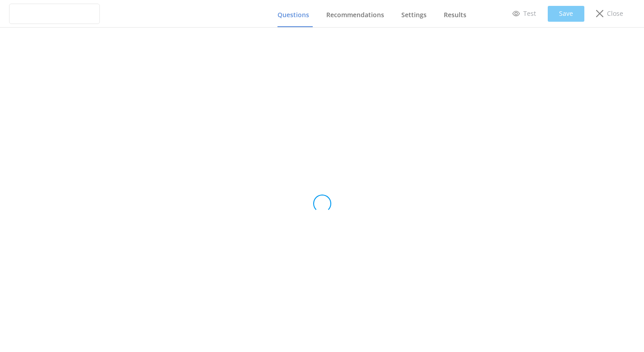 This screenshot has height=352, width=644. What do you see at coordinates (293, 15) in the screenshot?
I see `span: Questions` at bounding box center [293, 15].